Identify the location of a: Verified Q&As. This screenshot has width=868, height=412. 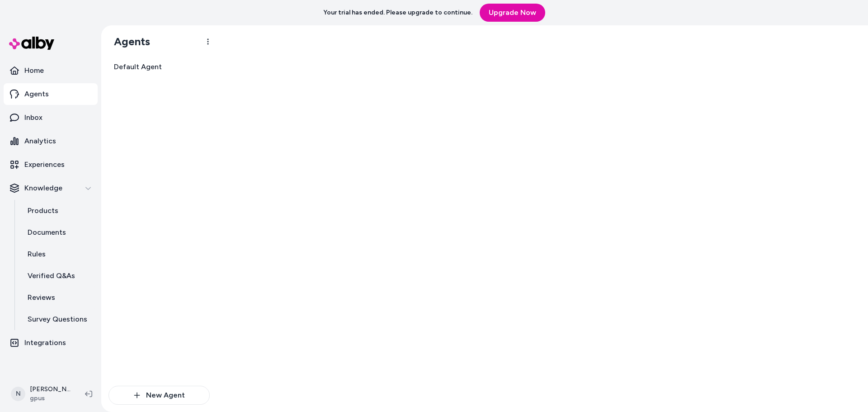
(58, 276).